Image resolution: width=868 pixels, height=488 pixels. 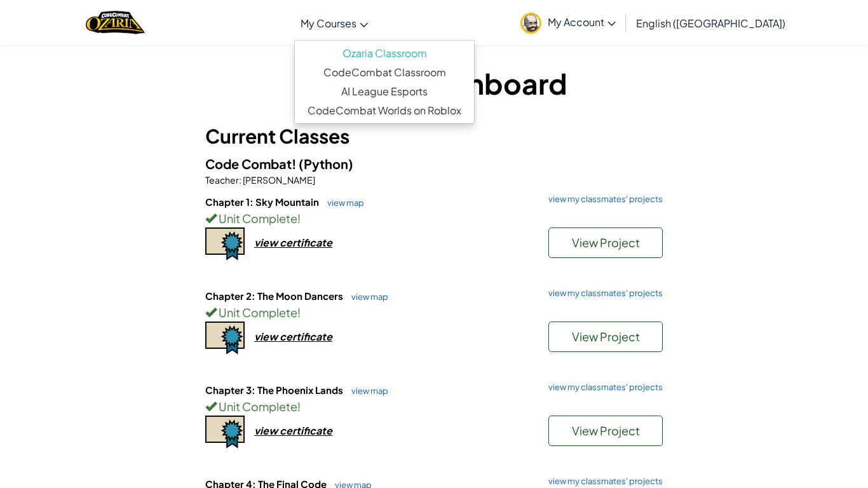 What do you see at coordinates (222, 179) in the screenshot?
I see `span: Teacher` at bounding box center [222, 179].